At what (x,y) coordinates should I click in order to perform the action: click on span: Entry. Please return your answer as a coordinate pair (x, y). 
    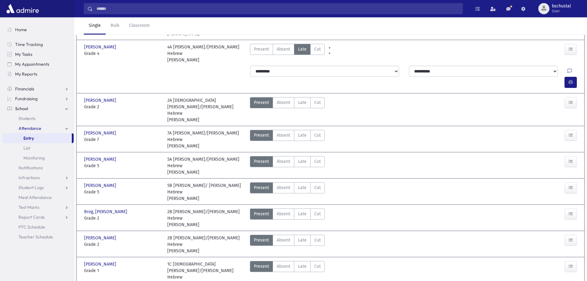
    Looking at the image, I should click on (29, 138).